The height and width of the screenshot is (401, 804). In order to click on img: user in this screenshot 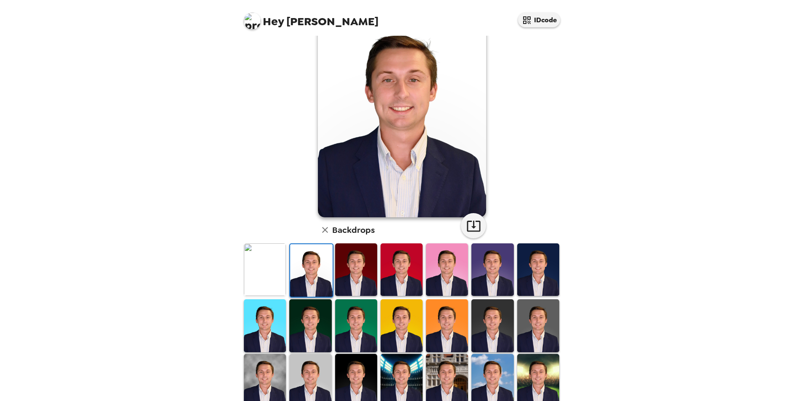, I will do `click(402, 112)`.